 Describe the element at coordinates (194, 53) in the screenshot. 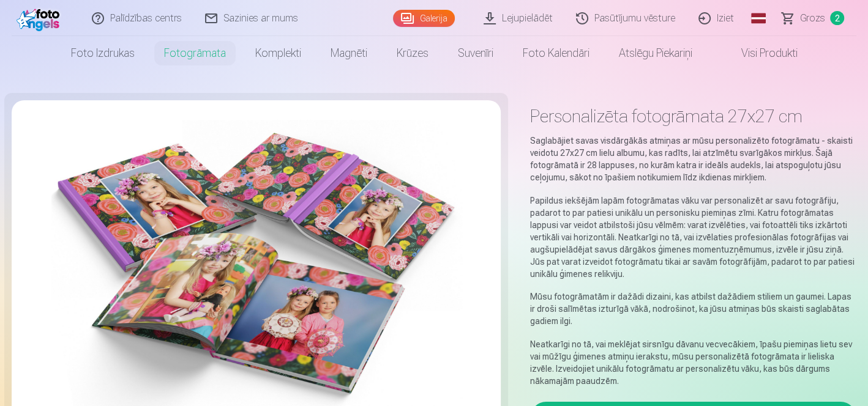

I see `a: Fotogrāmata` at that location.